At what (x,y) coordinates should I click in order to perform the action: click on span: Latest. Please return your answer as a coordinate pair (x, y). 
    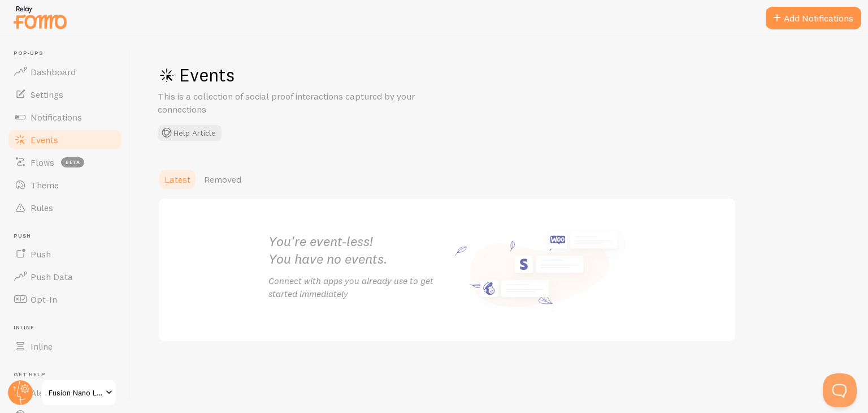
    Looking at the image, I should click on (178, 180).